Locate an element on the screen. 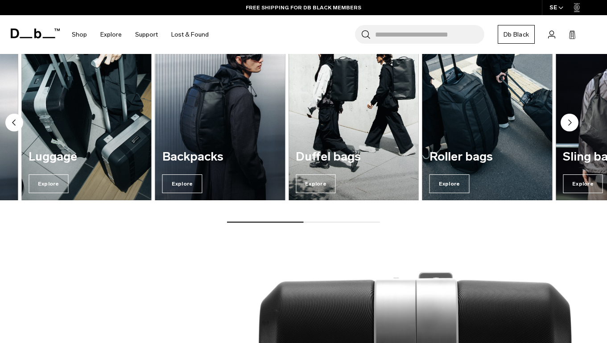  button: Next slide is located at coordinates (569, 123).